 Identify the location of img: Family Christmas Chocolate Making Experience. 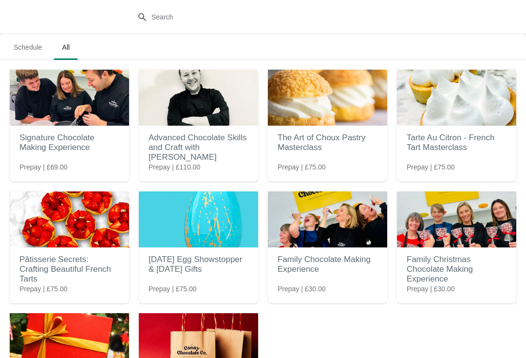
(457, 219).